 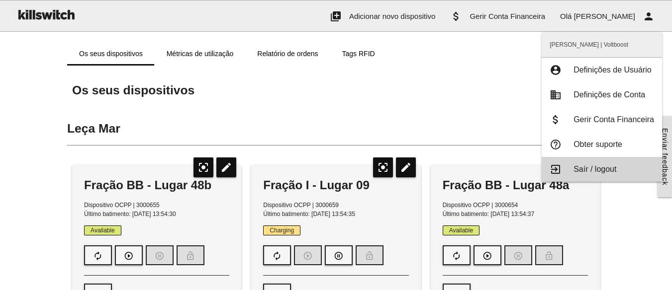 I want to click on span: Definições de Usuário, so click(x=612, y=70).